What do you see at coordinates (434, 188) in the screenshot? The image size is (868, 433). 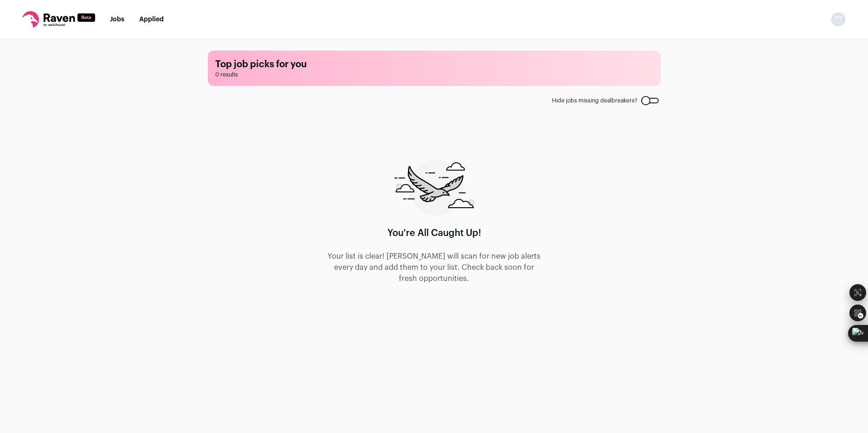 I see `img: raven-searching-graphic-988e480d85f2d7ca07d77cea61a0e572c166f105263382683f1c6e04060d3bee.png` at bounding box center [434, 188].